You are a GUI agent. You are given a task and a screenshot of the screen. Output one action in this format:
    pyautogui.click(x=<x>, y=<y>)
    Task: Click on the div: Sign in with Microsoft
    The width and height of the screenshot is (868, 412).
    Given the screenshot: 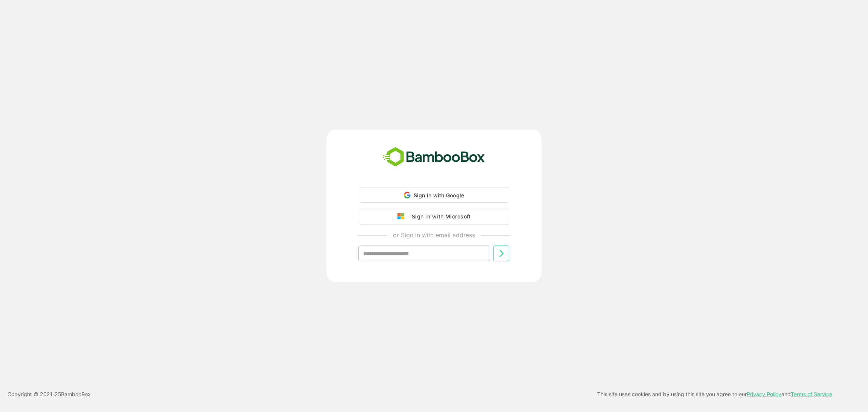 What is the action you would take?
    pyautogui.click(x=439, y=216)
    